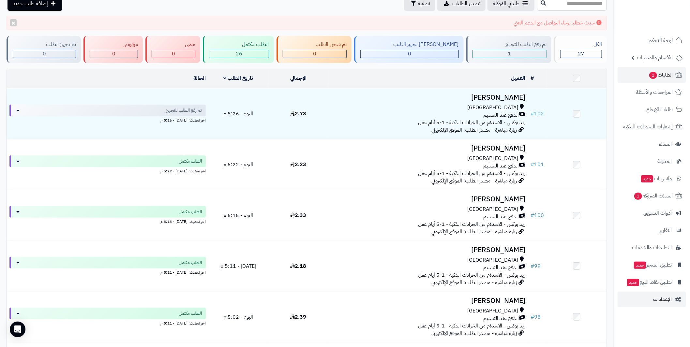 This screenshot has height=347, width=690. I want to click on span: تم رفع الطلب للتجهيز, so click(184, 111).